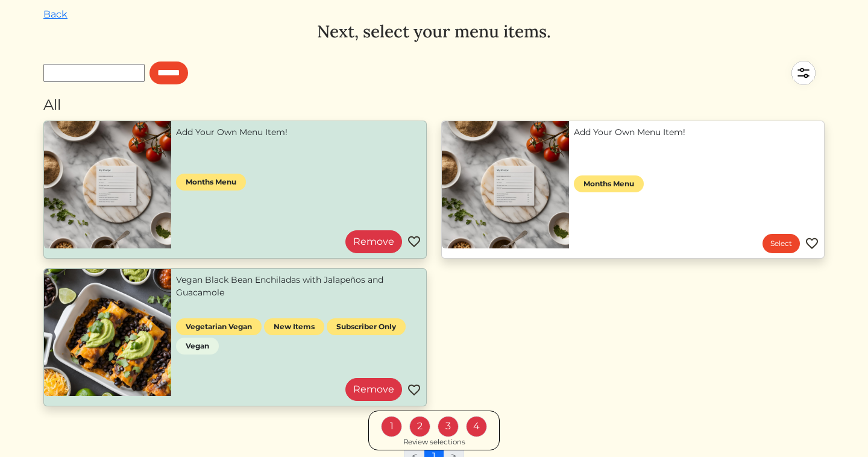  What do you see at coordinates (434, 105) in the screenshot?
I see `div: All` at bounding box center [434, 105].